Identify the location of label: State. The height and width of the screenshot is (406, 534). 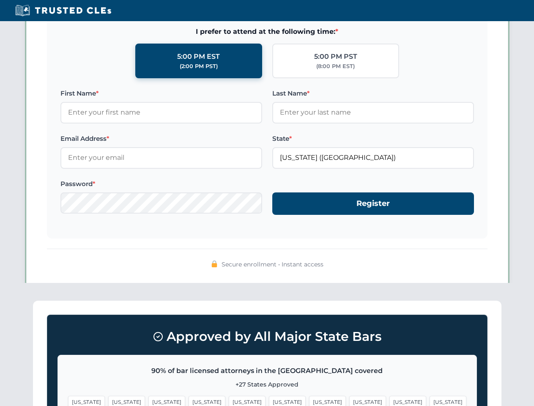
(373, 139).